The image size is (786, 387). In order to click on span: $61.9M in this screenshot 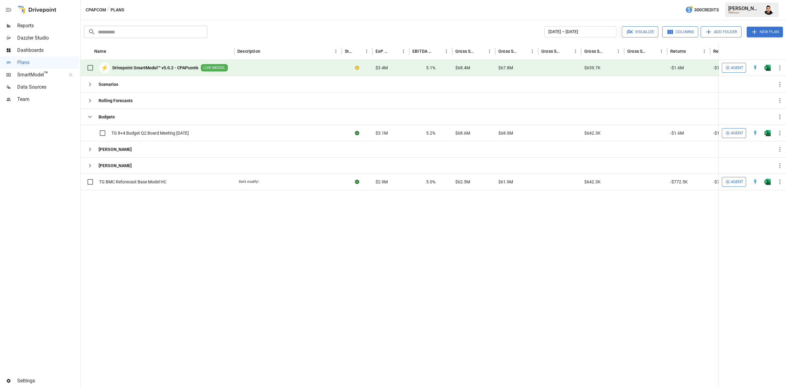, I will do `click(506, 182)`.